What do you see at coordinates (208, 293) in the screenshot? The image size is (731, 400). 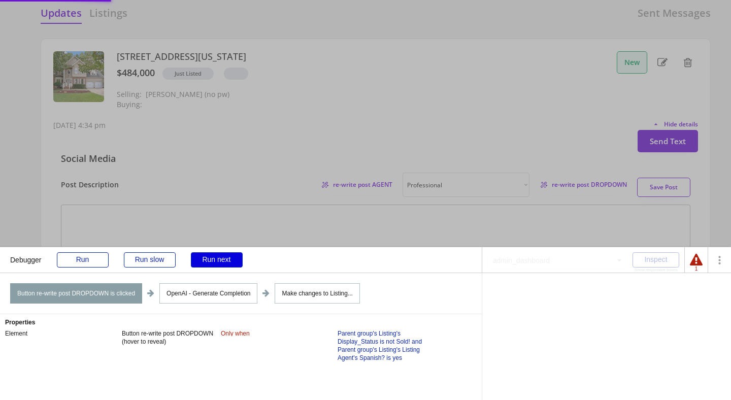 I see `div: OpenAI - Generate Completion` at bounding box center [208, 293].